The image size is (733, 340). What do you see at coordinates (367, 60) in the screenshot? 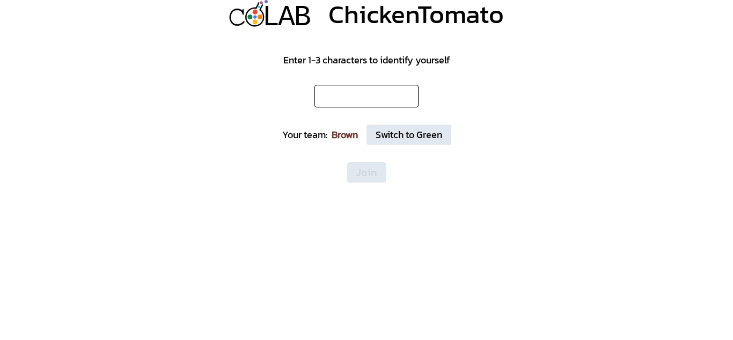
I see `div: Enter 1-3 characters to identify yourself` at bounding box center [367, 60].